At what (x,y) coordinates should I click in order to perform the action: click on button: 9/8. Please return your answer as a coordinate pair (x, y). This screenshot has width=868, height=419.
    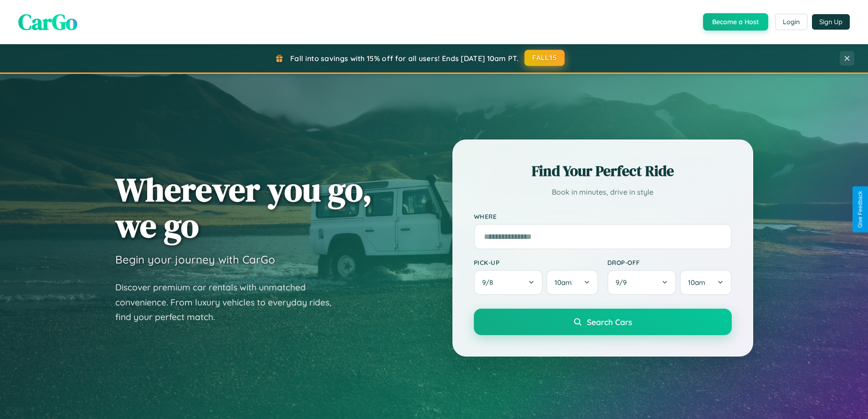
    Looking at the image, I should click on (509, 282).